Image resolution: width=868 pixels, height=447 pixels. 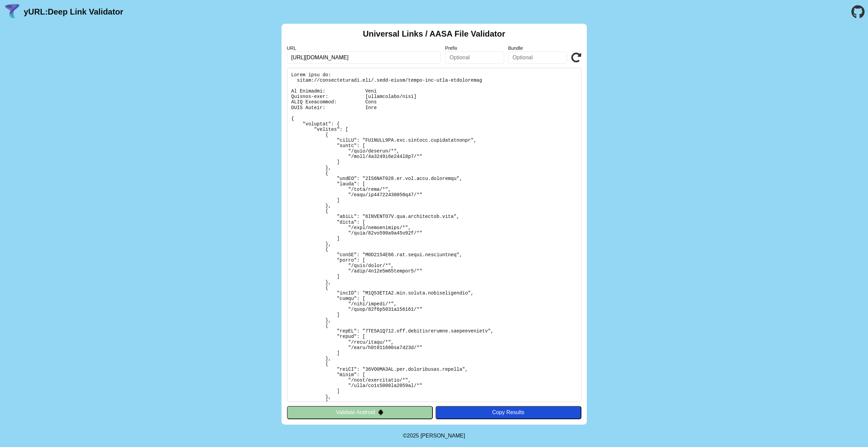 What do you see at coordinates (360, 413) in the screenshot?
I see `button: Validate Android` at bounding box center [360, 413].